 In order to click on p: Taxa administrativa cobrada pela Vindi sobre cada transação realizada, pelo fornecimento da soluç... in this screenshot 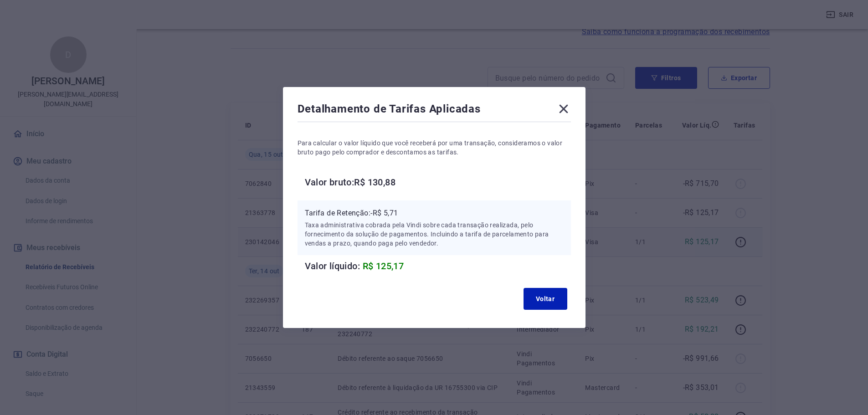, I will do `click(435, 234)`.